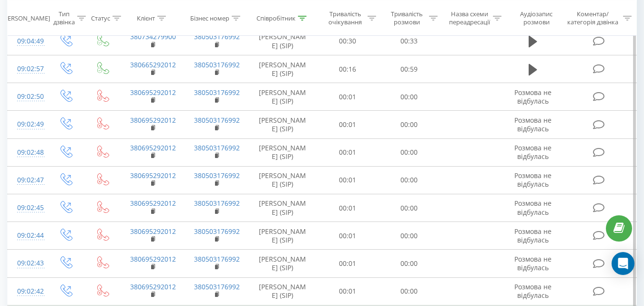  Describe the element at coordinates (409, 69) in the screenshot. I see `td: 00:59` at that location.